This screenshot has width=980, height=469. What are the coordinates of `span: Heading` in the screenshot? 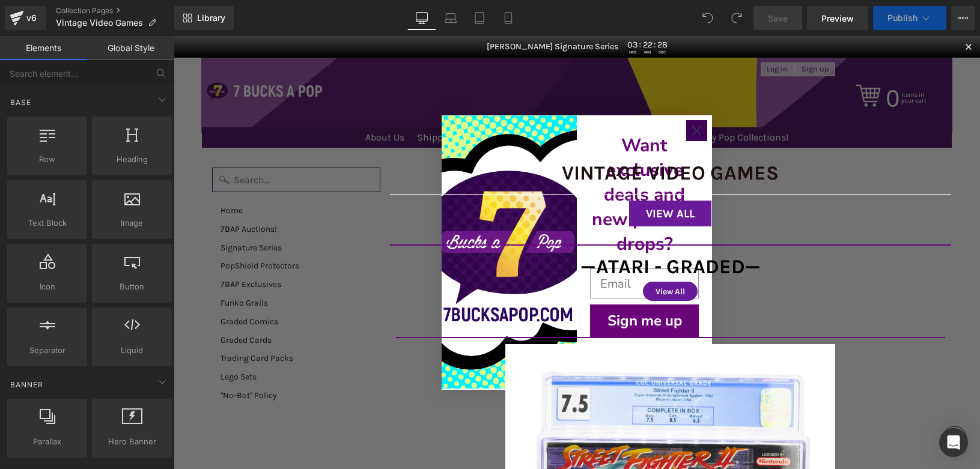 It's located at (132, 159).